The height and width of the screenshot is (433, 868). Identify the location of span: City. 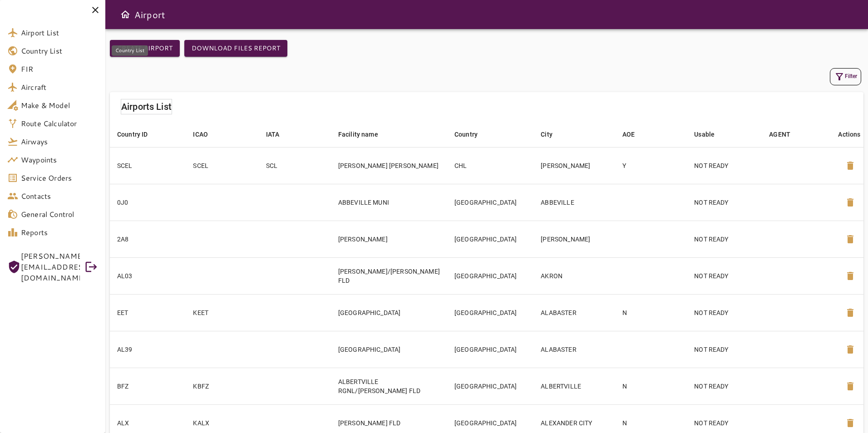
(553, 134).